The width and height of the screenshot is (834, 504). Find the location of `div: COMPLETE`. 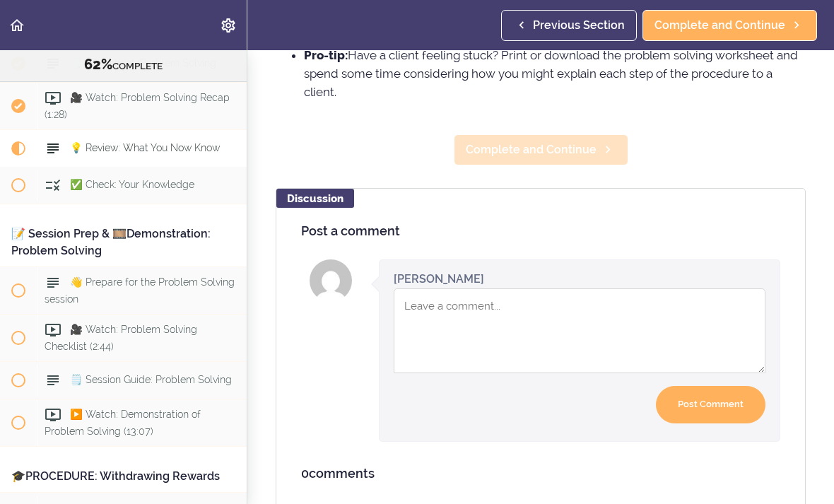

div: COMPLETE is located at coordinates (123, 65).